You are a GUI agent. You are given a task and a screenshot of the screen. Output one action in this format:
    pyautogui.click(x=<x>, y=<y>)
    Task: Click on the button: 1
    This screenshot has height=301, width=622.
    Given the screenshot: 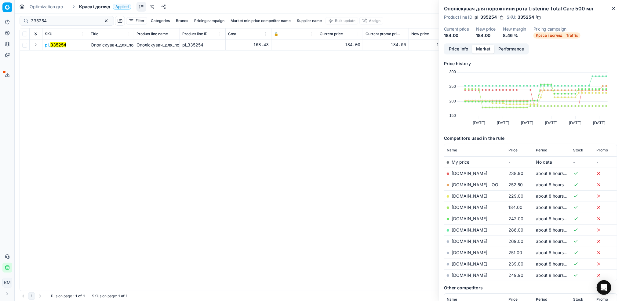 What is the action you would take?
    pyautogui.click(x=31, y=296)
    